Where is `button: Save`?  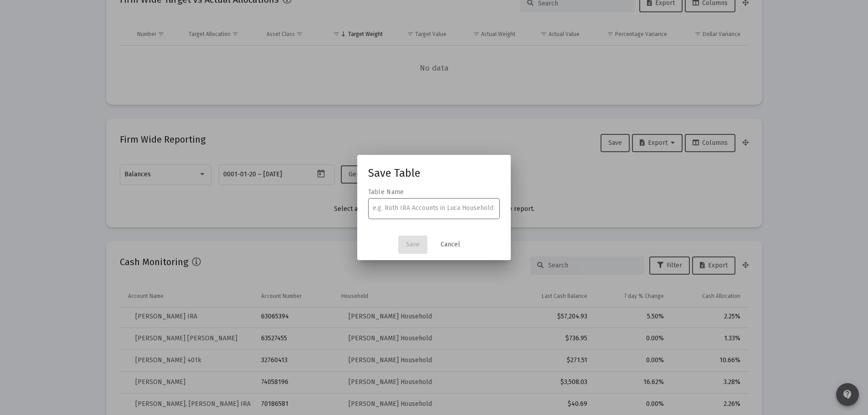 button: Save is located at coordinates (413, 245).